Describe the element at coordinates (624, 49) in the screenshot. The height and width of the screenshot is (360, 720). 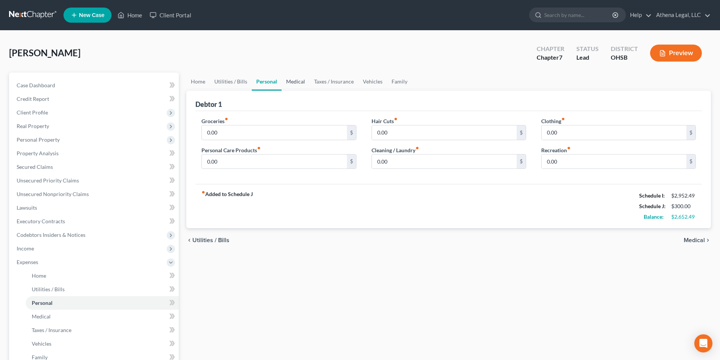
I see `div: District` at that location.